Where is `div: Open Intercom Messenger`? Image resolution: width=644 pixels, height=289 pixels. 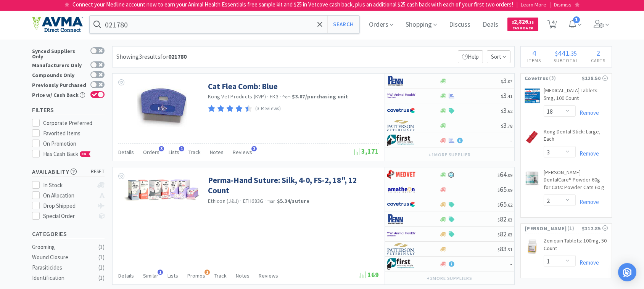
div: Open Intercom Messenger is located at coordinates (627, 272).